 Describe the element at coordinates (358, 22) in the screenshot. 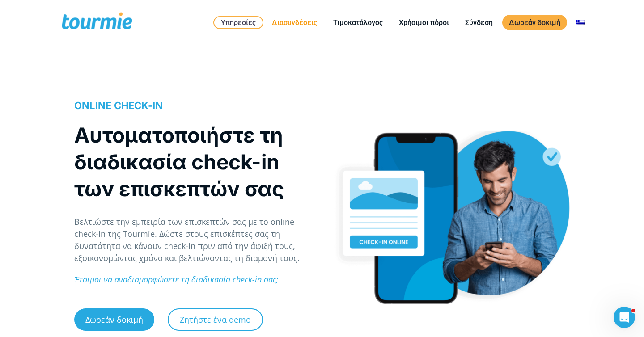

I see `a: Τιμοκατάλογος` at that location.